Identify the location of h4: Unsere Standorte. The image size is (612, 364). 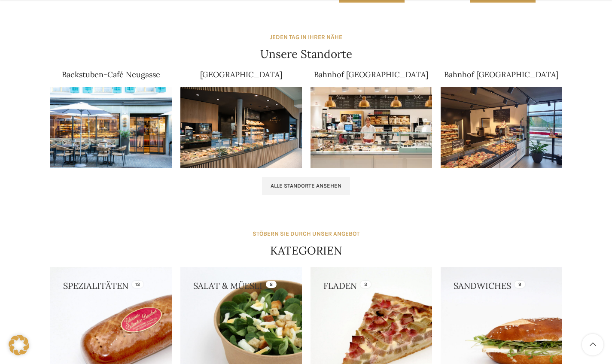
(306, 54).